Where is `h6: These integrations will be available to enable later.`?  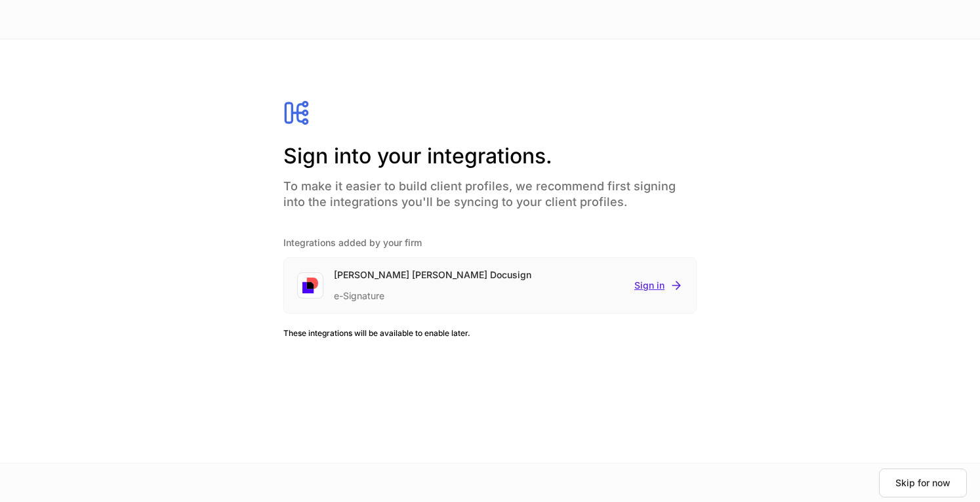 h6: These integrations will be available to enable later. is located at coordinates (490, 333).